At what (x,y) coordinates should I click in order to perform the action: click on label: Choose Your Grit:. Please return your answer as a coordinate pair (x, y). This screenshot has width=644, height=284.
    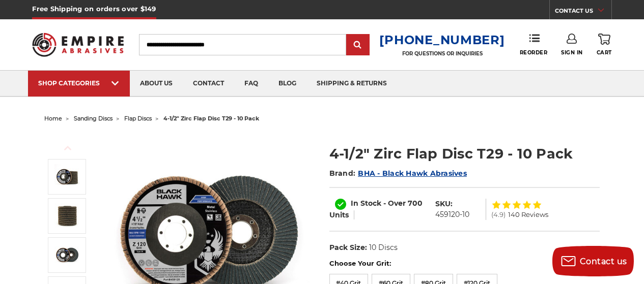
    Looking at the image, I should click on (464, 263).